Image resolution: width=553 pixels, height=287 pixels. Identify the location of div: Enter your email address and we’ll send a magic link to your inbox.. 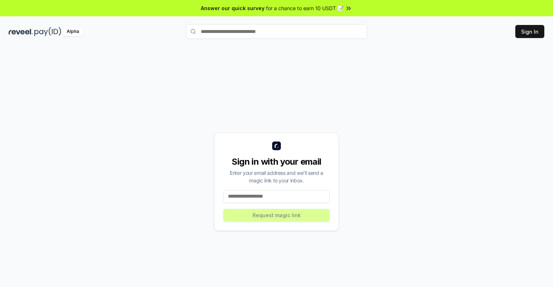
(276, 177).